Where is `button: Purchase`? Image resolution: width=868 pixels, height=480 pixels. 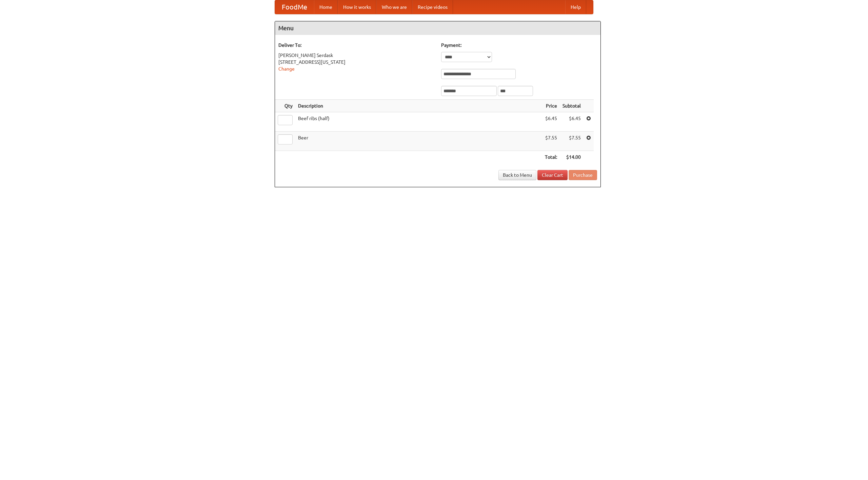 button: Purchase is located at coordinates (583, 175).